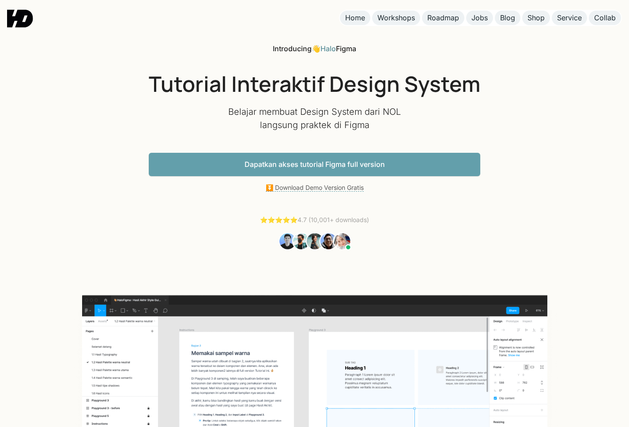 The height and width of the screenshot is (427, 629). What do you see at coordinates (314, 164) in the screenshot?
I see `a: Dapatkan akses tutorial Figma full version` at bounding box center [314, 164].